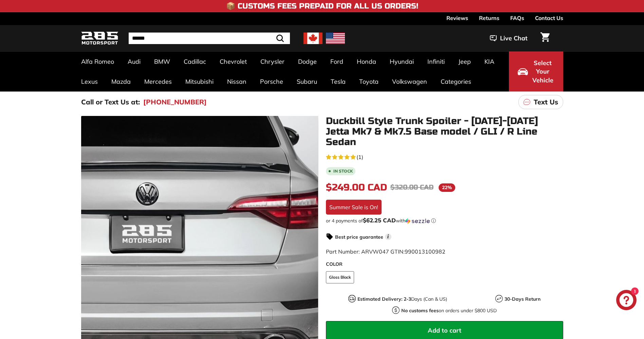 This screenshot has height=339, width=644. I want to click on strong: Best price guarantee, so click(359, 237).